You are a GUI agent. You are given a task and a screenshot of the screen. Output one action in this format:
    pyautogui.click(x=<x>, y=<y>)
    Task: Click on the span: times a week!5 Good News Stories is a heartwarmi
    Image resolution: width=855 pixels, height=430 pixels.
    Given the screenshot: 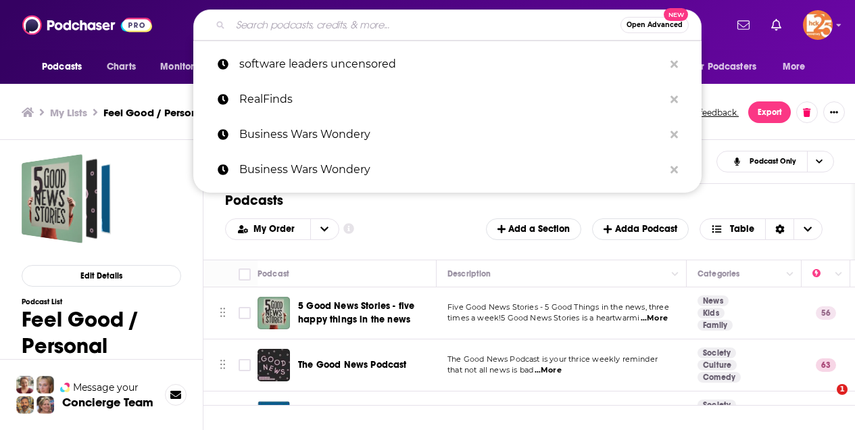 What is the action you would take?
    pyautogui.click(x=543, y=318)
    